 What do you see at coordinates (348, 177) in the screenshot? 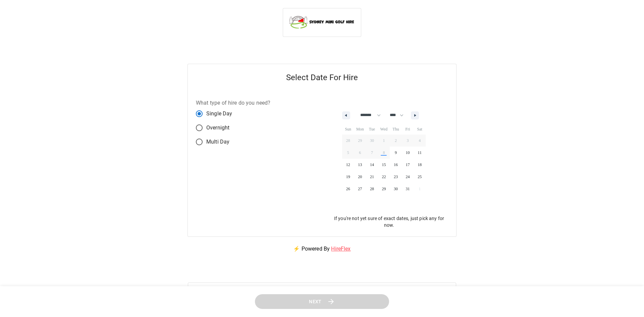
I see `span: 19` at bounding box center [348, 177].